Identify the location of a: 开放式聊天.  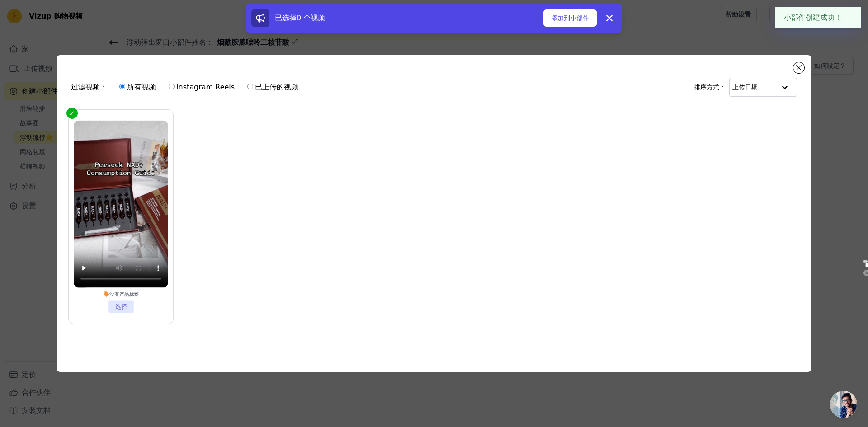
(844, 405).